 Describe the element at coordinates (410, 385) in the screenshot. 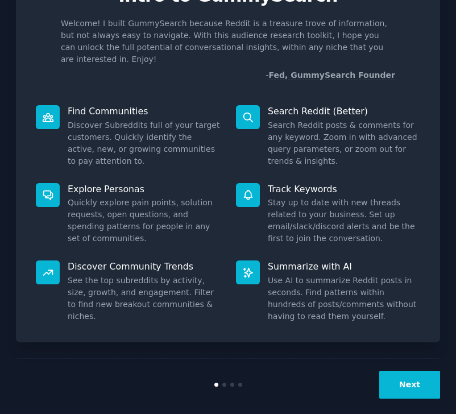

I see `button: Next` at that location.